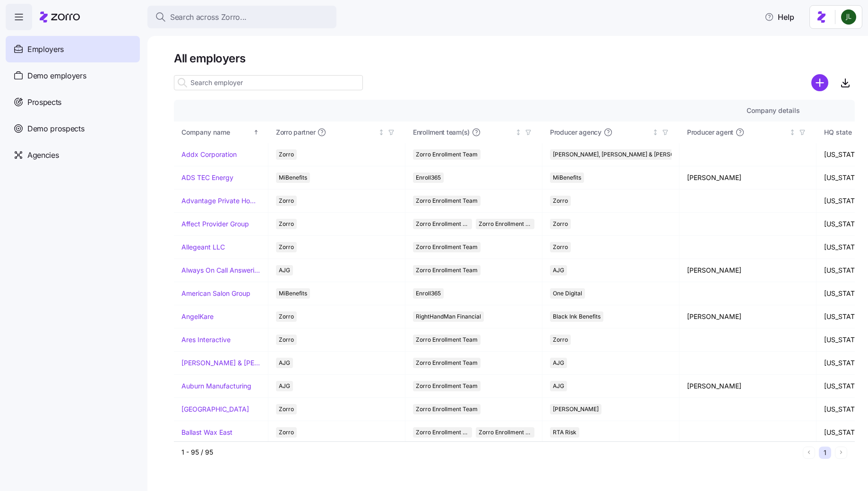 This screenshot has height=491, width=868. Describe the element at coordinates (514, 58) in the screenshot. I see `h1: All employers` at that location.